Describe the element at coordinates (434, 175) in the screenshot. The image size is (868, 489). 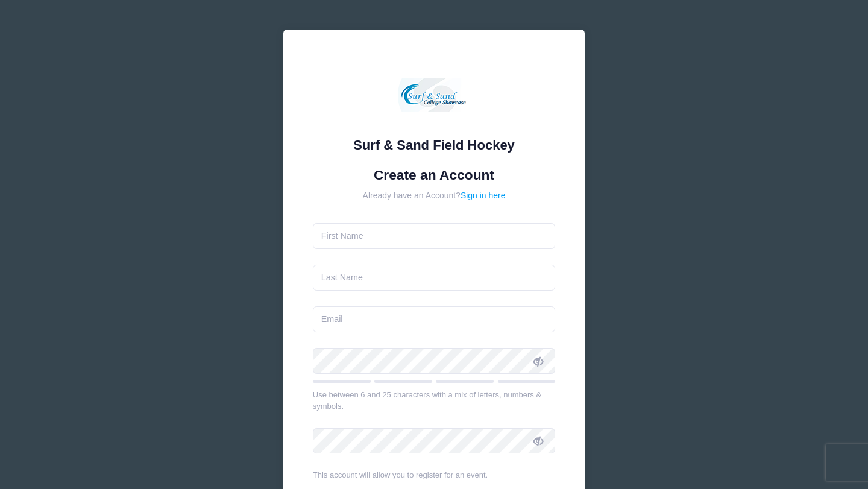
I see `h1: Create an Account` at that location.